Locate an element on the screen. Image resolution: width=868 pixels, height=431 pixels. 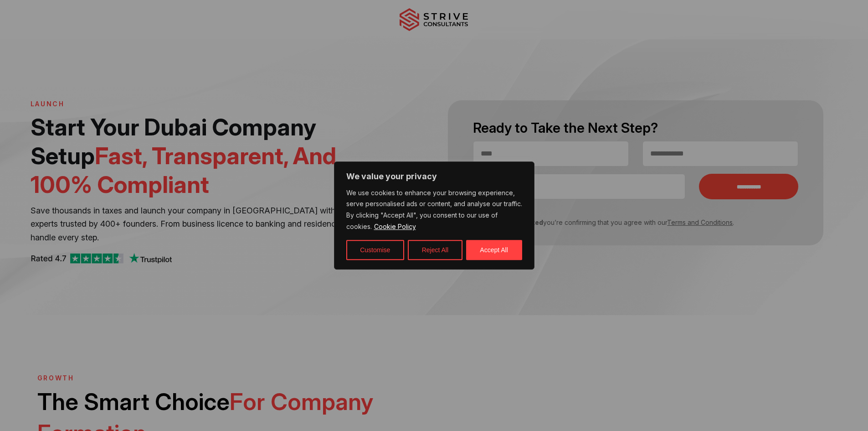
p: We use cookies to enhance your browsing experience, serve personalised ads or content, and analys... is located at coordinates (435, 210).